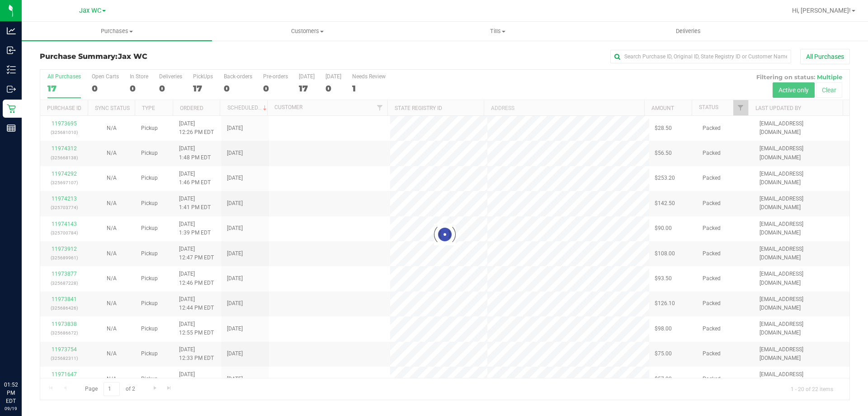 This screenshot has width=868, height=416. I want to click on inline-svg: Reports, so click(11, 128).